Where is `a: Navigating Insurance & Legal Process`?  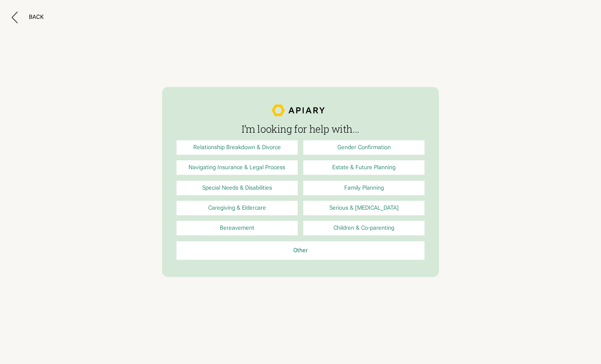
a: Navigating Insurance & Legal Process is located at coordinates (237, 168).